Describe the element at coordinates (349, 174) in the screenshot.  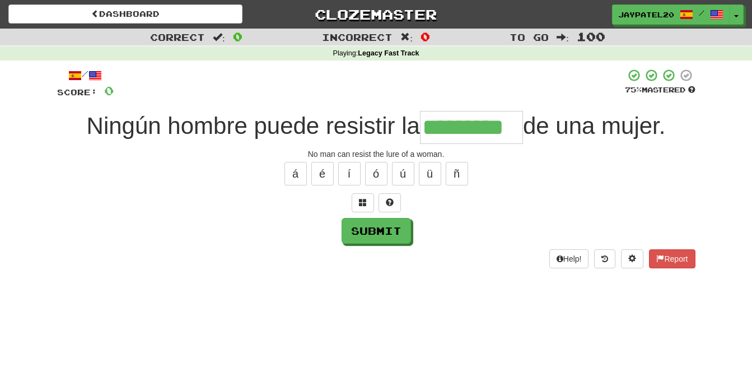
I see `button: í` at that location.